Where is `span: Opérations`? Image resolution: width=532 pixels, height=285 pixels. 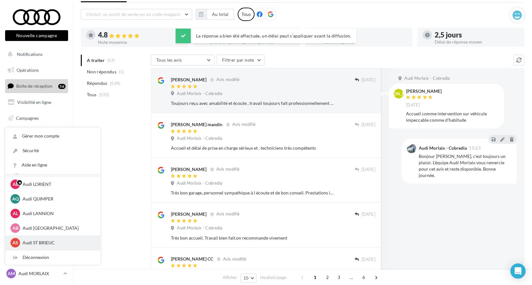 span: Opérations is located at coordinates (28, 70).